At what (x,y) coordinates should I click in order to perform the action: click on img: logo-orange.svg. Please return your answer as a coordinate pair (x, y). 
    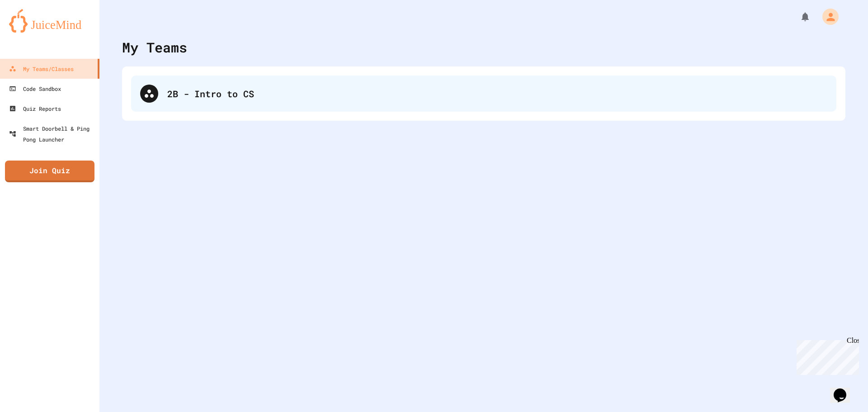
    Looking at the image, I should click on (50, 21).